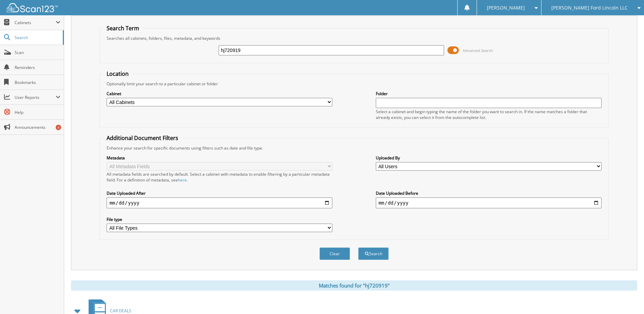 The height and width of the screenshot is (314, 644). Describe the element at coordinates (489, 203) in the screenshot. I see `input: end` at that location.